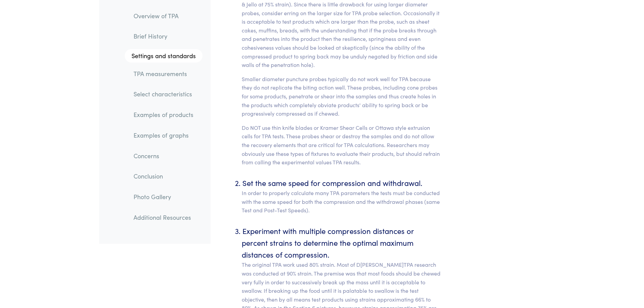  What do you see at coordinates (166, 37) in the screenshot?
I see `a: Brief History` at bounding box center [166, 37].